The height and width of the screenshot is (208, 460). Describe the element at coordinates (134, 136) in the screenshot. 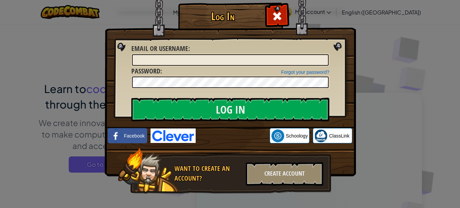

I see `span: Facebook` at that location.